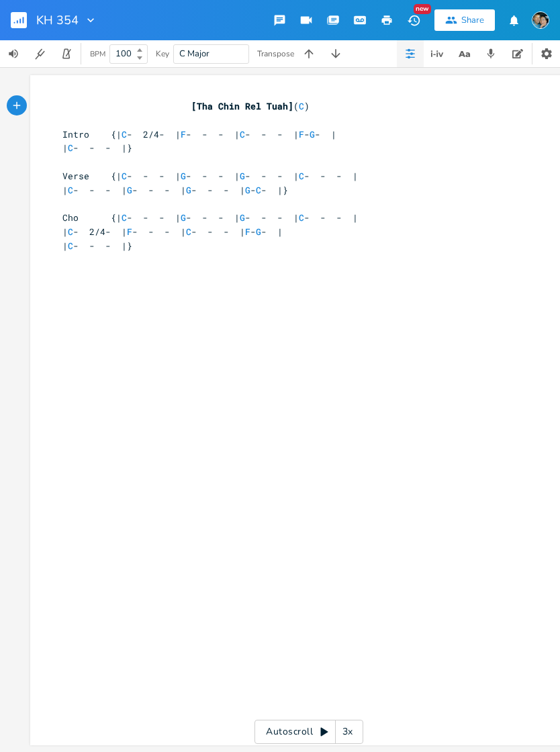  Describe the element at coordinates (309, 732) in the screenshot. I see `div: Autoscroll` at that location.